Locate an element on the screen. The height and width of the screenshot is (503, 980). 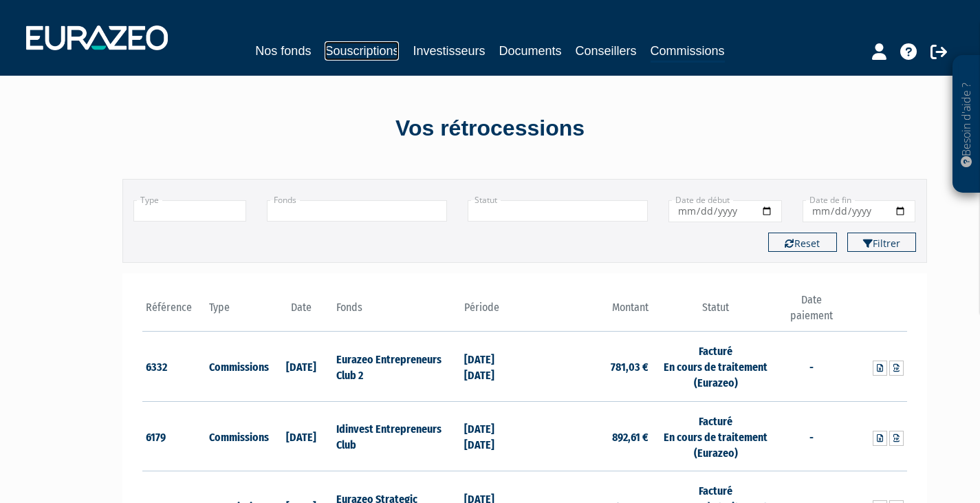
th: Fonds is located at coordinates (396, 312).